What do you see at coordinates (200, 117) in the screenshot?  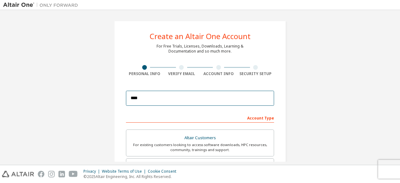 I see `div: Account Type` at bounding box center [200, 117].